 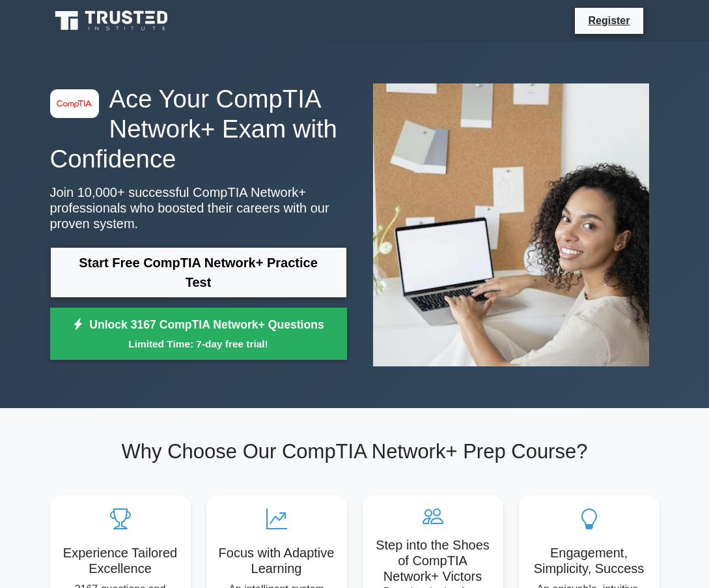 I want to click on a: Unlock 3167 CompTIA Network+ QuestionsLimited Time: 7-day free trial!, so click(x=198, y=333).